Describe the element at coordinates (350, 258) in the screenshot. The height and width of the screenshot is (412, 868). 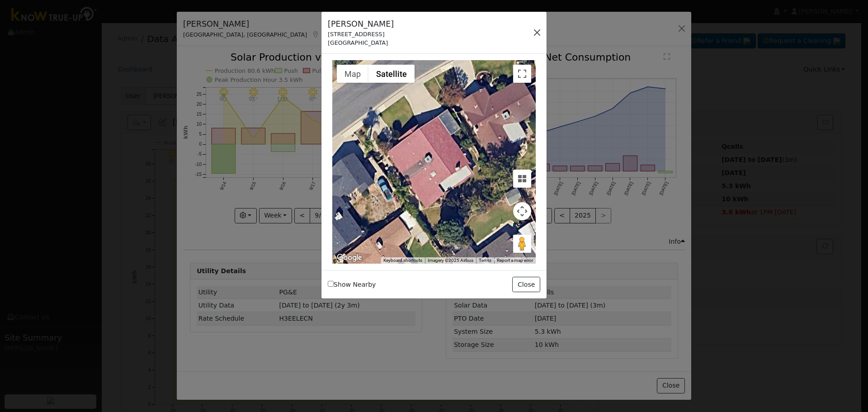
I see `a: Open this area in Google Maps (opens a new window)` at that location.